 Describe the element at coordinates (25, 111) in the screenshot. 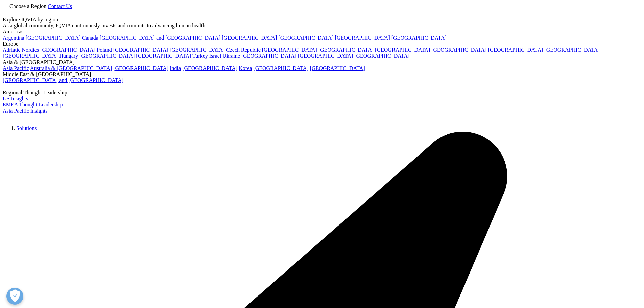

I see `span: Asia Pacific Insights` at that location.